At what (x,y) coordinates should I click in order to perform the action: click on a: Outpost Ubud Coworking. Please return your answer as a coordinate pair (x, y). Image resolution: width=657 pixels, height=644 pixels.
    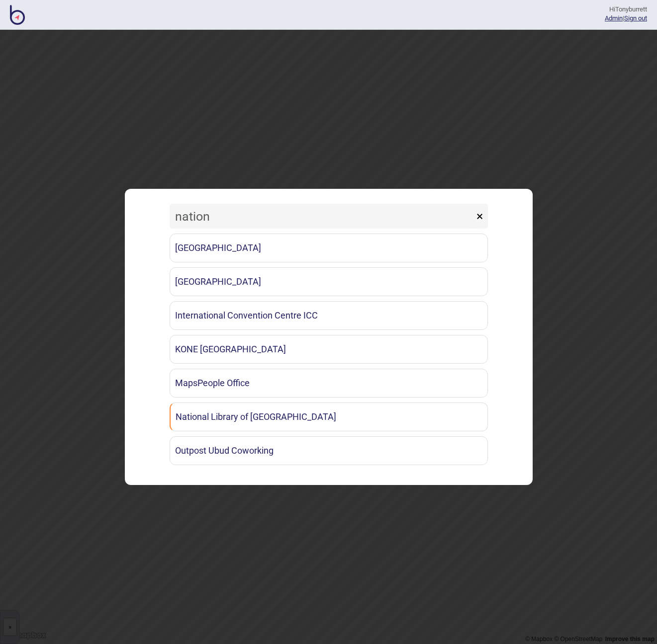
    Looking at the image, I should click on (329, 451).